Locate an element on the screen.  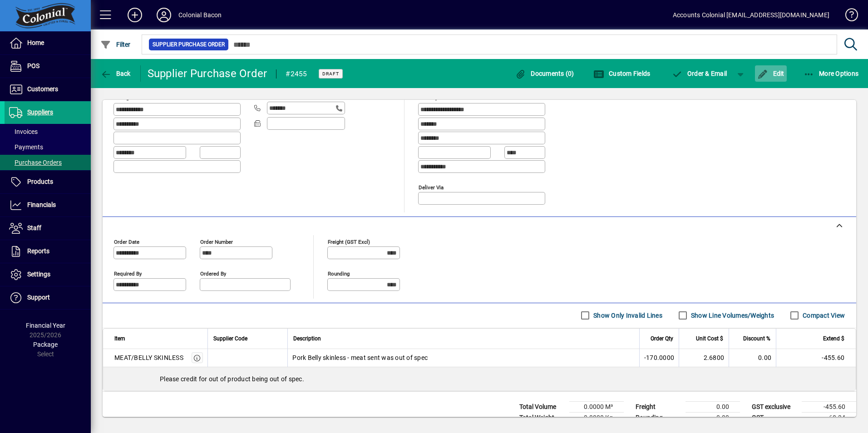
a: Knowledge Base is located at coordinates (848, 16).